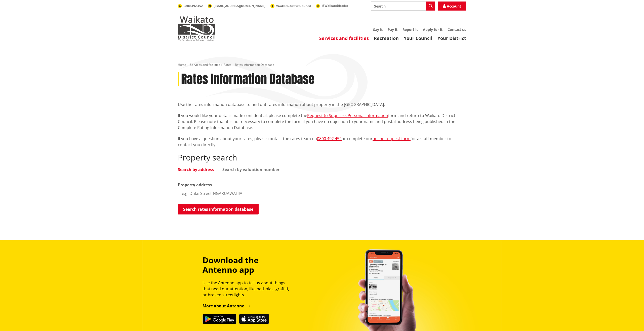 This screenshot has width=644, height=331. What do you see at coordinates (219, 319) in the screenshot?
I see `img: Get it on Google Play` at bounding box center [219, 319].